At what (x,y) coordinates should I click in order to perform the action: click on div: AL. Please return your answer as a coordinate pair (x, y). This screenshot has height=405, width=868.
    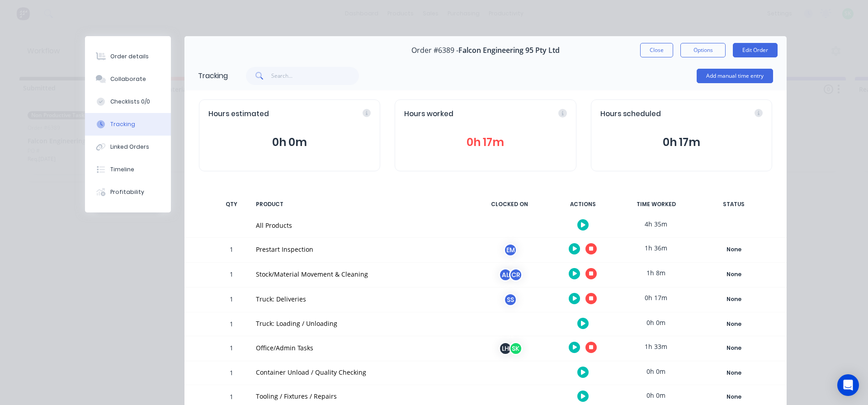
    Looking at the image, I should click on (505, 275).